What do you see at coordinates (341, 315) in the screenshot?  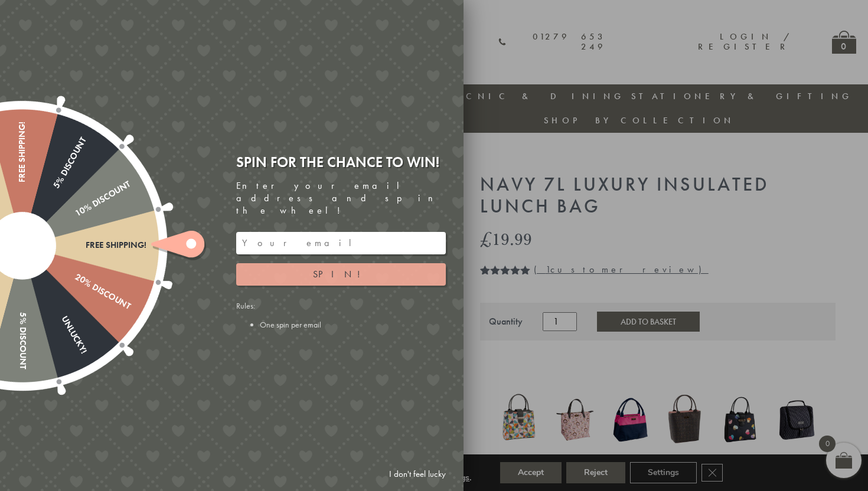 I see `div: Rules:` at bounding box center [341, 315].